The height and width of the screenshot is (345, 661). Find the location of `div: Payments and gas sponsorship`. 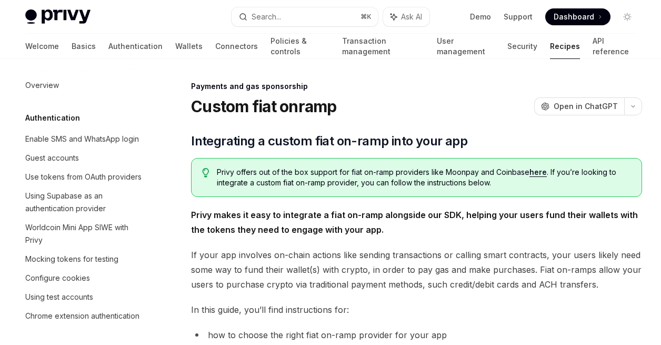

div: Payments and gas sponsorship is located at coordinates (416, 86).